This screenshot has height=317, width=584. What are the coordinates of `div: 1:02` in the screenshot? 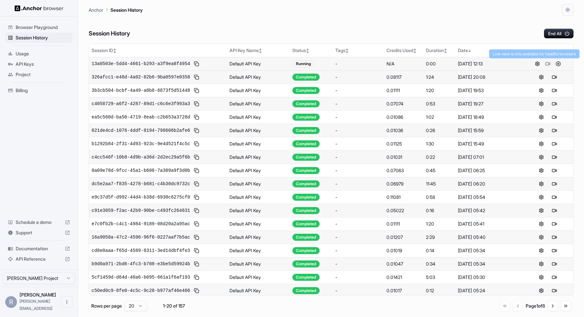 It's located at (439, 117).